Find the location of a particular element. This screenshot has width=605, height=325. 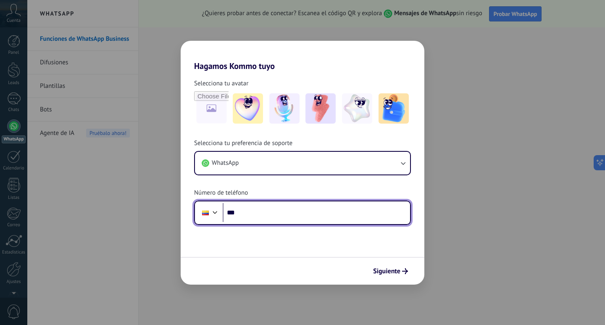

img: -2.jpeg is located at coordinates (284, 108).